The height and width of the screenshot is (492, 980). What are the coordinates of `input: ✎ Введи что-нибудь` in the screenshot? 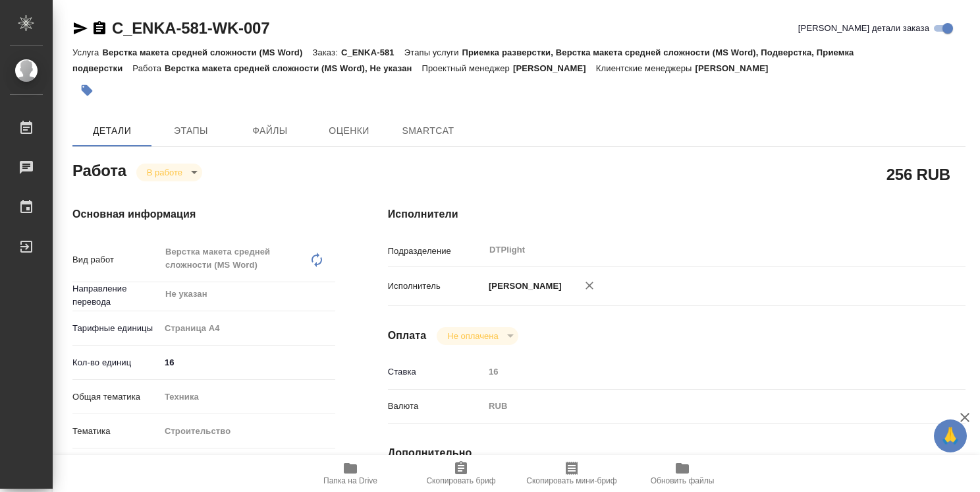 It's located at (248, 362).